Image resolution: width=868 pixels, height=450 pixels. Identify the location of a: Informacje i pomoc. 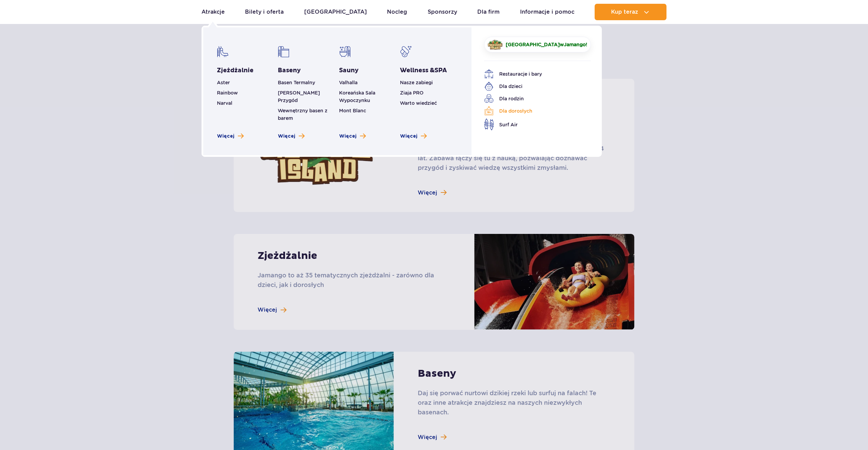
(547, 12).